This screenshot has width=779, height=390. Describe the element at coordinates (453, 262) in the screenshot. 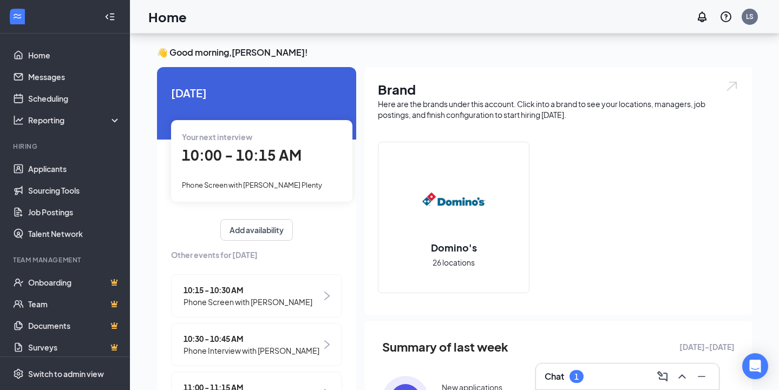

I see `span: 26 locations` at that location.